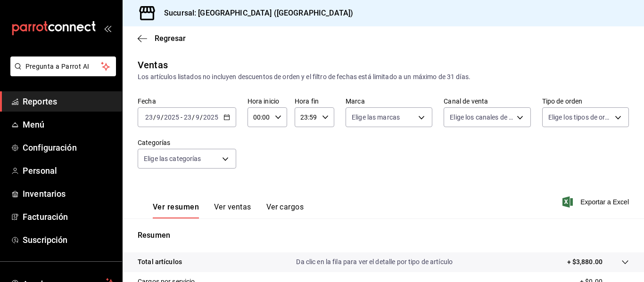  What do you see at coordinates (176, 211) in the screenshot?
I see `button: Ver resumen` at bounding box center [176, 211].